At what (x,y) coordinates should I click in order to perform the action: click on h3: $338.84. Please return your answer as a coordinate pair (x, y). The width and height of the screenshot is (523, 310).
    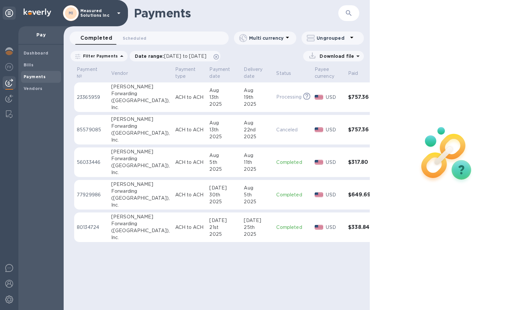
    Looking at the image, I should click on (359, 227).